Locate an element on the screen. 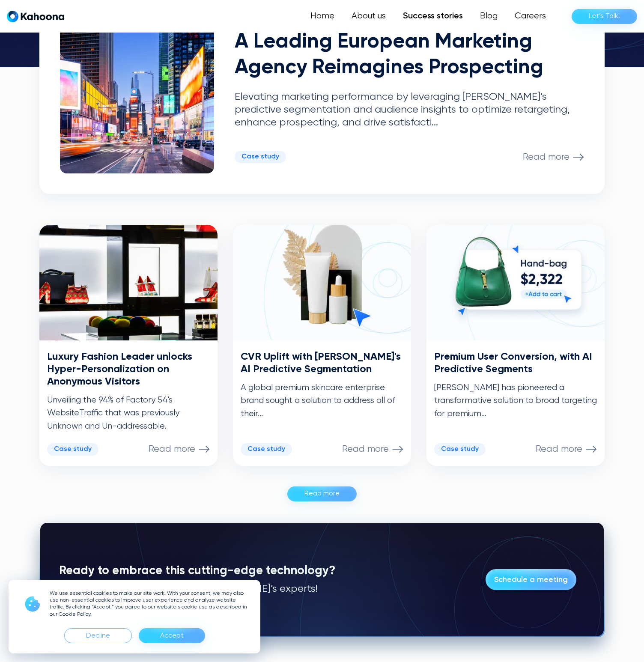 This screenshot has height=662, width=644. p: A global premium skincare enterprise brand sought a solution to address all of their... is located at coordinates (322, 401).